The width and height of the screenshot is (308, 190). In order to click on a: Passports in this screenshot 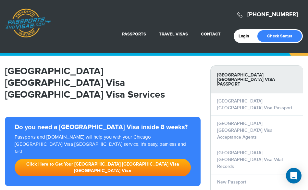, I will do `click(134, 34)`.